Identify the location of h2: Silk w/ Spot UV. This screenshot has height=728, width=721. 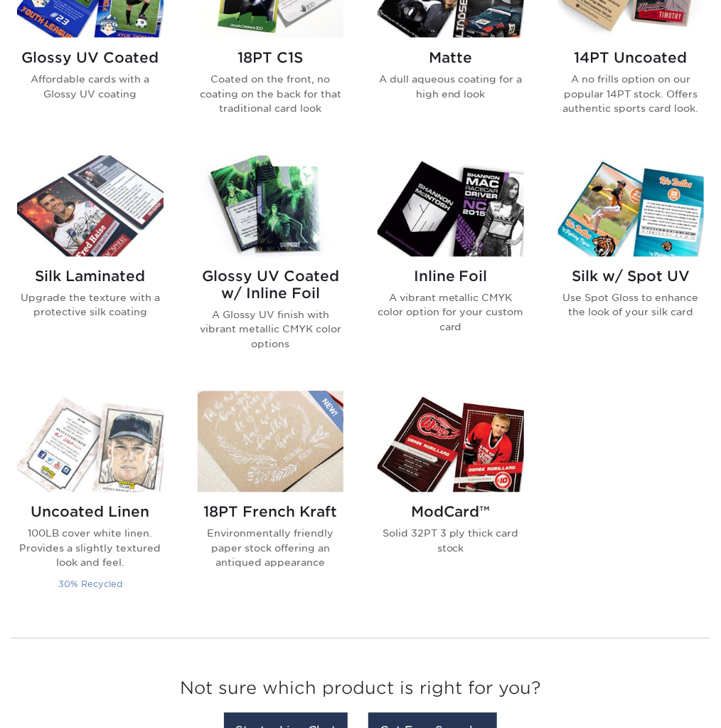
(632, 276).